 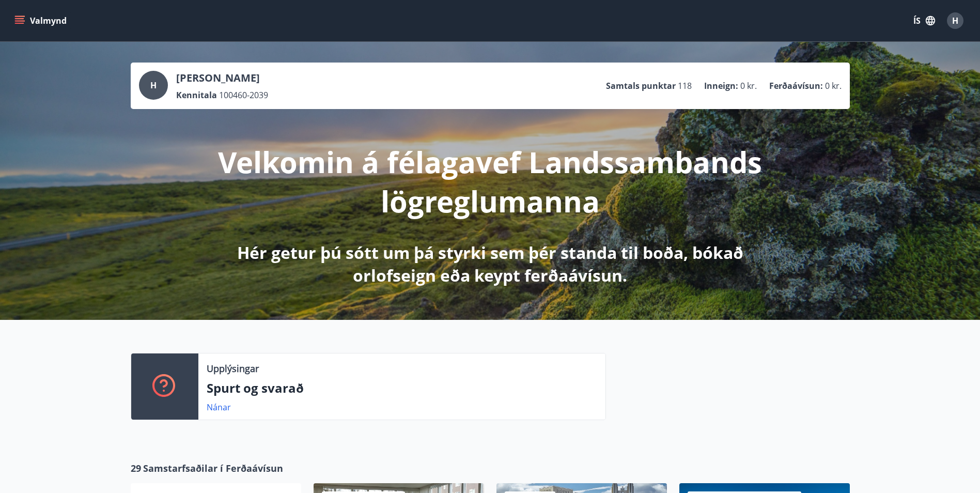 What do you see at coordinates (722, 86) in the screenshot?
I see `p: Inneign :` at bounding box center [722, 86].